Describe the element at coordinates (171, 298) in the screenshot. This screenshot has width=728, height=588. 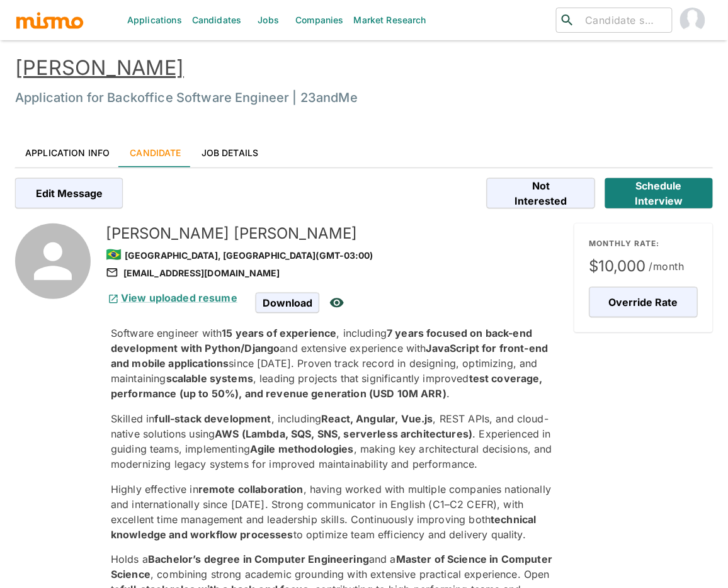
I see `a: View uploaded resume` at that location.